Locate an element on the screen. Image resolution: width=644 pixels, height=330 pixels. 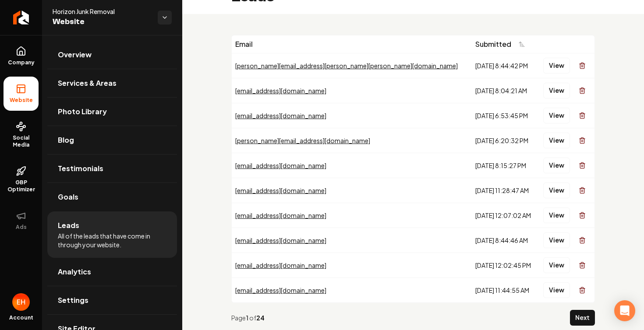
span: Blog is located at coordinates (65, 140).